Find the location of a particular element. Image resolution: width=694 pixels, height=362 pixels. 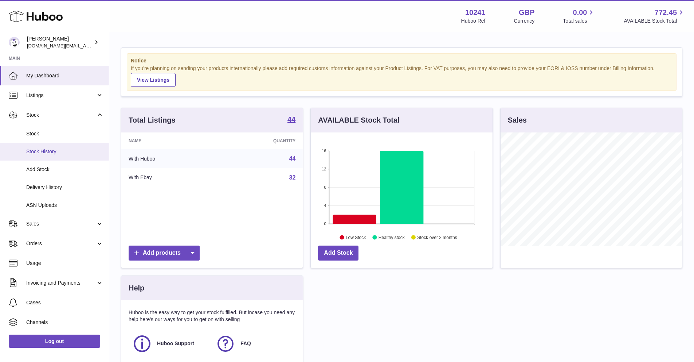

span: Add Stock is located at coordinates (65, 169).